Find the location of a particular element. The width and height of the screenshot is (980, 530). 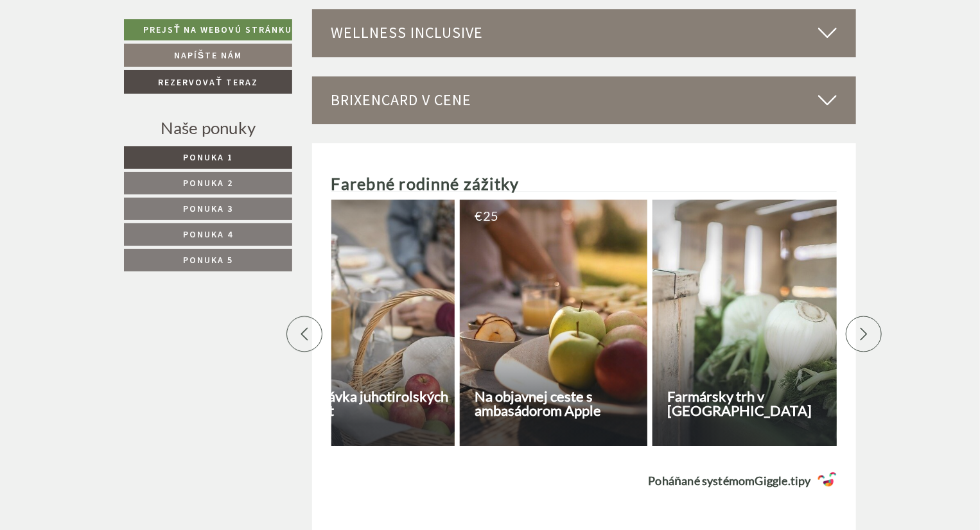

a: € 25Na objavnej ceste s ambasádorom Apple is located at coordinates (553, 323).